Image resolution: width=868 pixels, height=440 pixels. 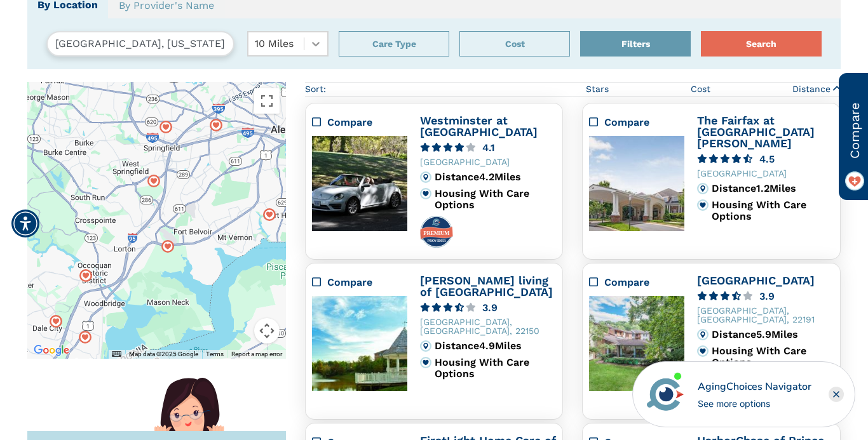 I want to click on a: Terms (opens in new tab), so click(x=215, y=354).